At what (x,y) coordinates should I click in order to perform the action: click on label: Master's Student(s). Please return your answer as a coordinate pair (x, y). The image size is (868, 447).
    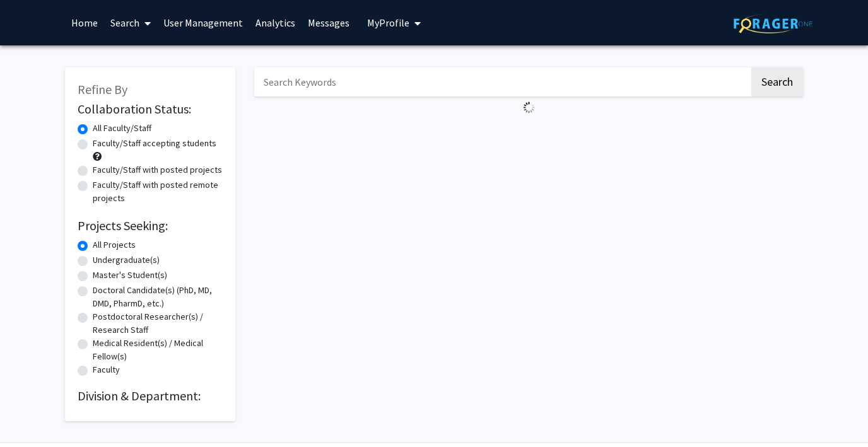
    Looking at the image, I should click on (130, 275).